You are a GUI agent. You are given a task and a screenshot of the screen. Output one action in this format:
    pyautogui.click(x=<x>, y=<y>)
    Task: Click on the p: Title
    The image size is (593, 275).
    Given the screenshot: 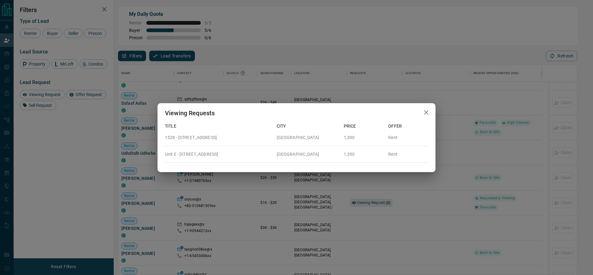 What is the action you would take?
    pyautogui.click(x=218, y=126)
    